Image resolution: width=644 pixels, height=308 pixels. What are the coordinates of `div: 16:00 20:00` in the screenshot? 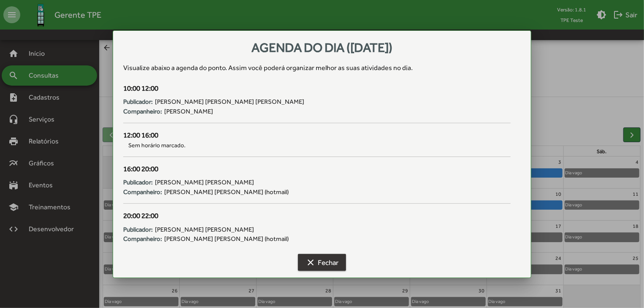 It's located at (317, 169).